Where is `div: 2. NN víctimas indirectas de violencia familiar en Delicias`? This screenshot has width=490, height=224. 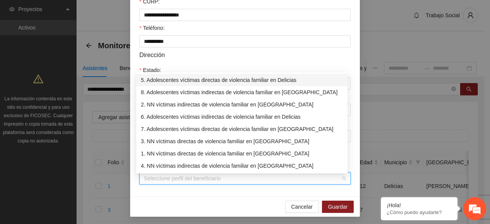
div: 2. NN víctimas indirectas de violencia familiar en Delicias is located at coordinates (242, 105).